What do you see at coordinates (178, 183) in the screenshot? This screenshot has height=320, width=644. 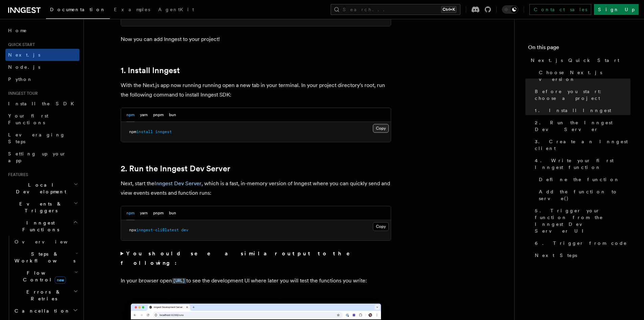 I see `a: Inngest Dev Server` at bounding box center [178, 183].